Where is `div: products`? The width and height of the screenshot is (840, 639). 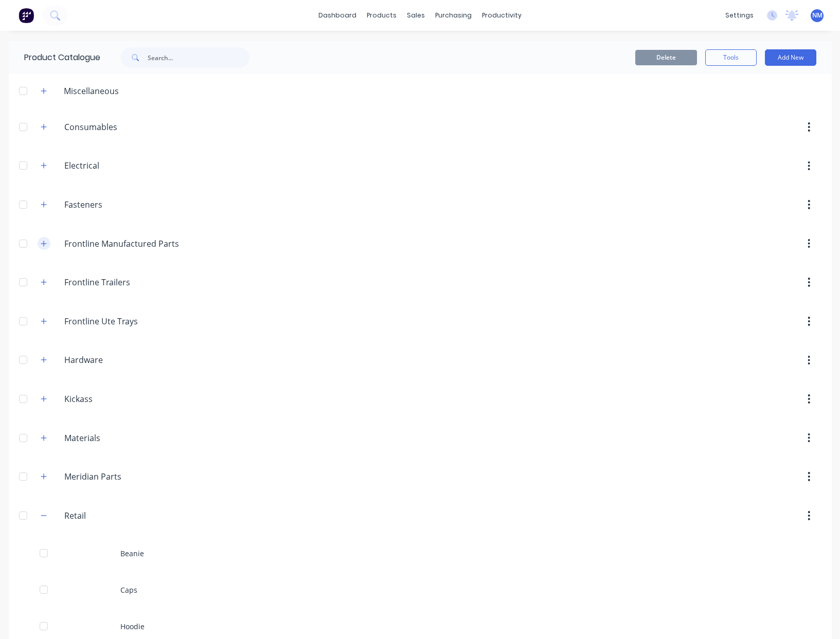
div: products is located at coordinates (381, 15).